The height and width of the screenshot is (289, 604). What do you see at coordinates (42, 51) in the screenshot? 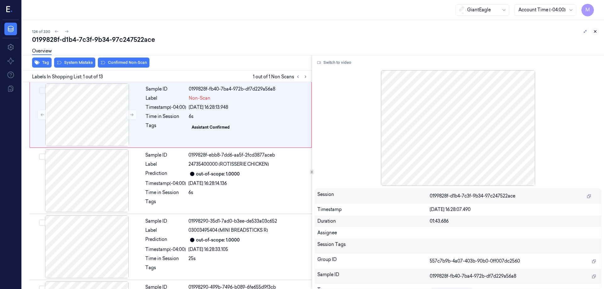
I see `a: Overview` at bounding box center [42, 51].